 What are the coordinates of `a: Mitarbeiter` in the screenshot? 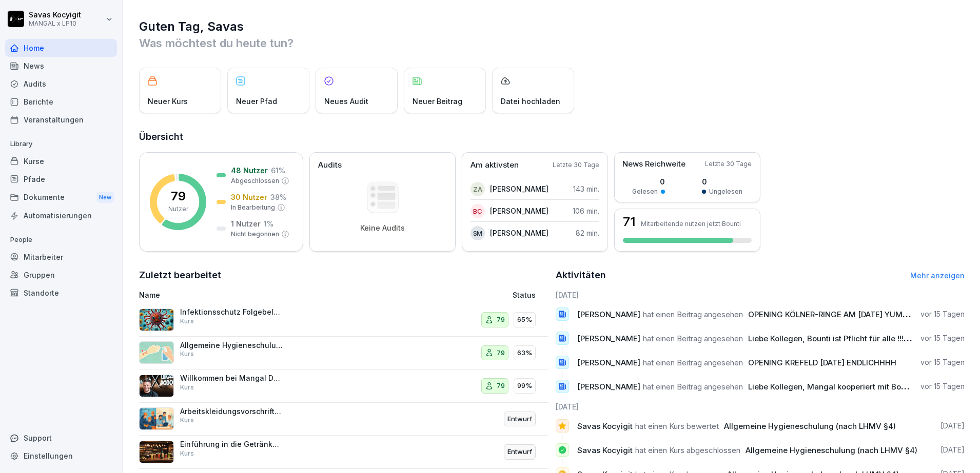 It's located at (61, 257).